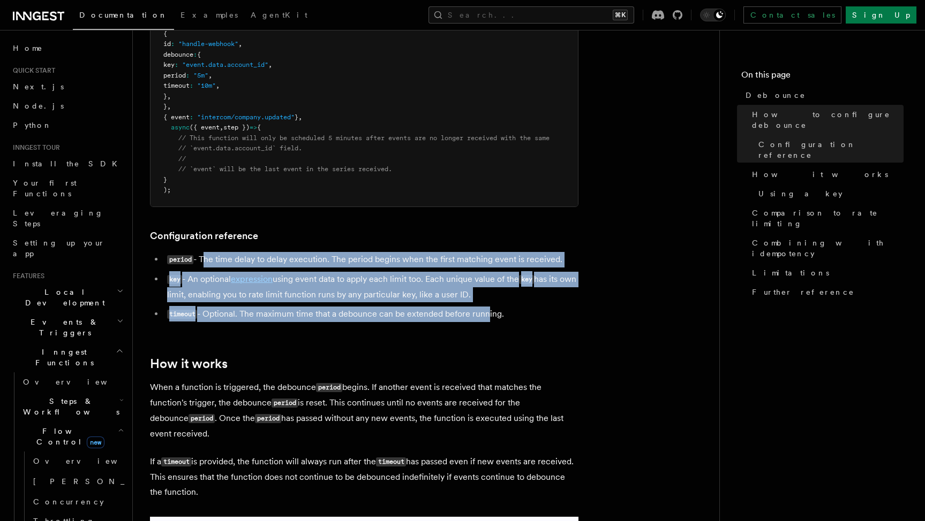  I want to click on span: "handle-webhook", so click(208, 44).